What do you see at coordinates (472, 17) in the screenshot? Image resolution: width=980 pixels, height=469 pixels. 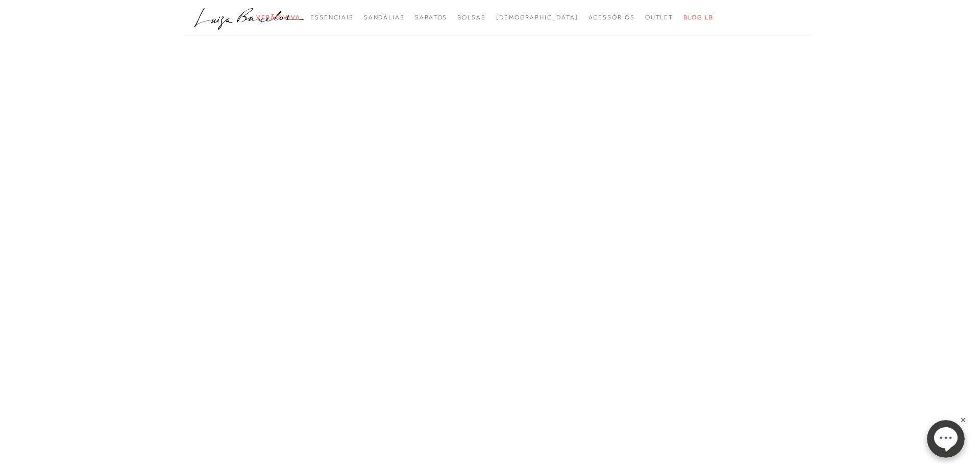 I see `span: Bolsas` at bounding box center [472, 17].